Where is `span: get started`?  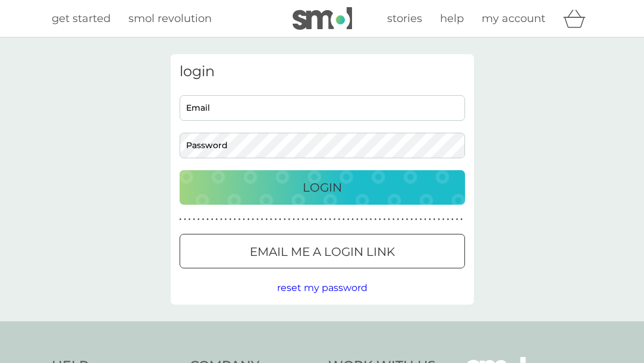
span: get started is located at coordinates (80, 19).